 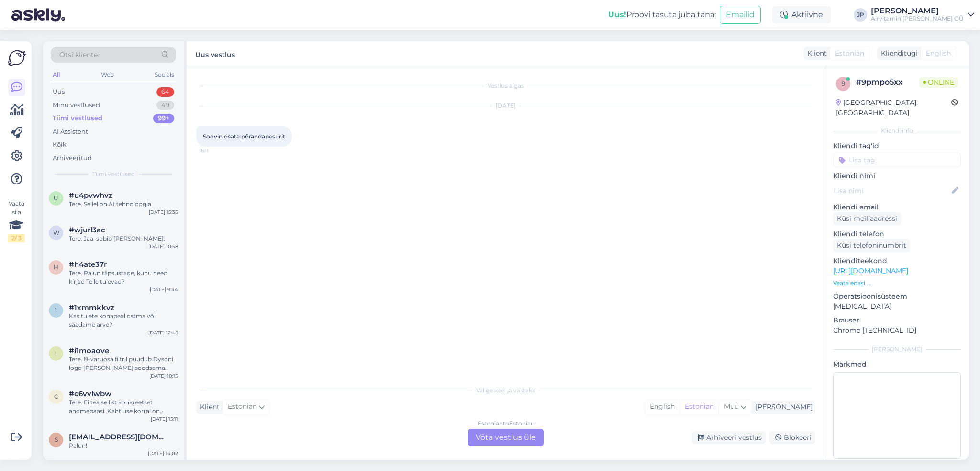 I want to click on span: #1xmmkkvz, so click(x=92, y=308).